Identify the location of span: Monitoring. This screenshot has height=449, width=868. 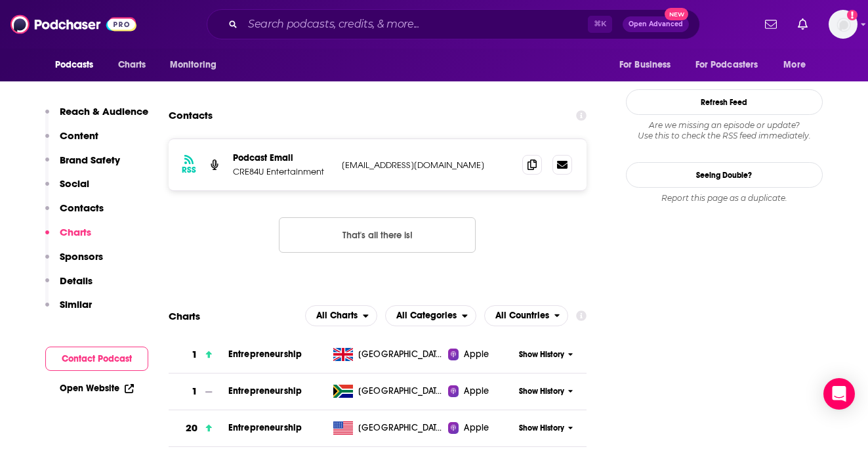
(193, 65).